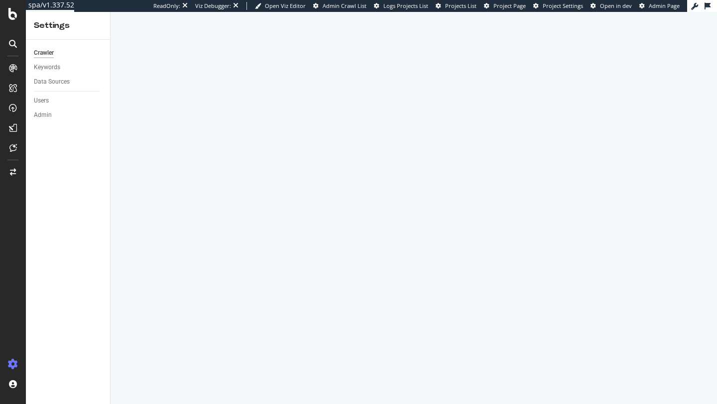 The image size is (717, 404). What do you see at coordinates (68, 101) in the screenshot?
I see `a: Users` at bounding box center [68, 101].